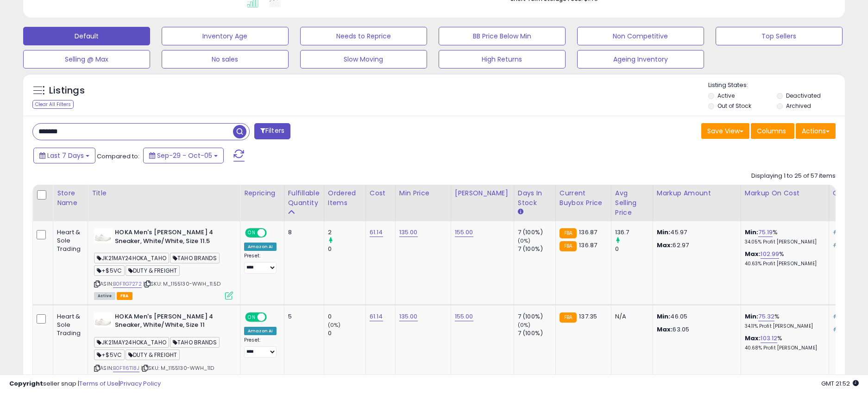  Describe the element at coordinates (779, 36) in the screenshot. I see `button: Top Sellers` at that location.